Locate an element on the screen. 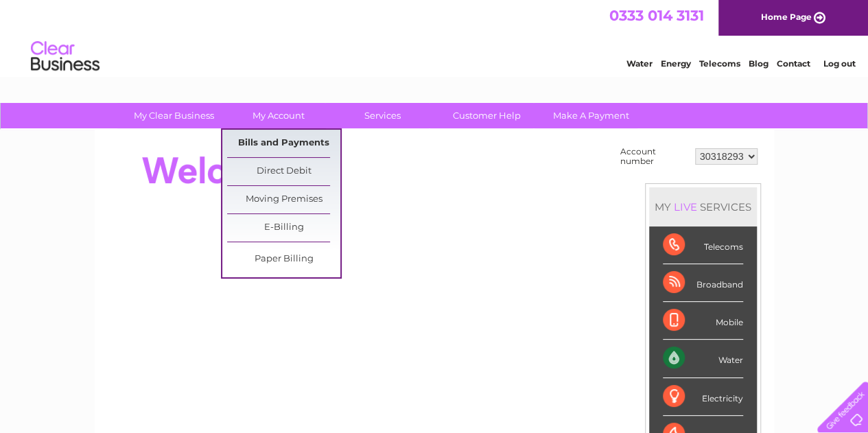  a: Direct Debit is located at coordinates (284, 171).